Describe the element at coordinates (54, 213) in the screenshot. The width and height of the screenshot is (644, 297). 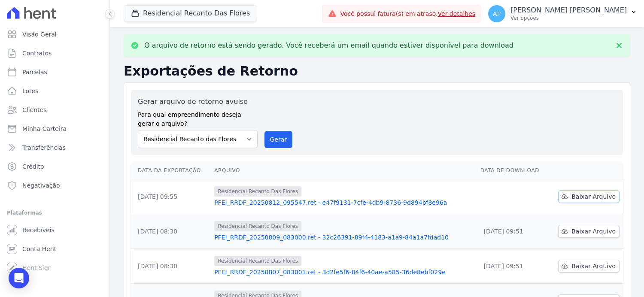
I see `div: Plataformas` at that location.